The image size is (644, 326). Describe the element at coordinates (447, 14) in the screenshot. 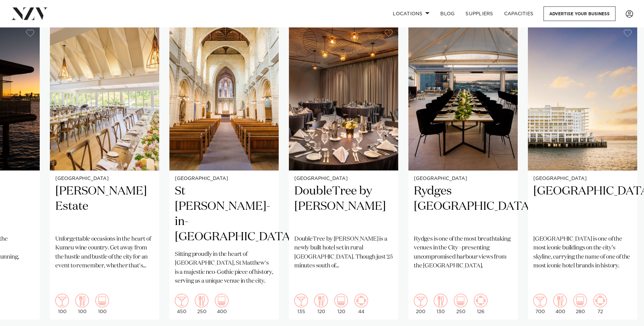

I see `a: BLOG` at that location.